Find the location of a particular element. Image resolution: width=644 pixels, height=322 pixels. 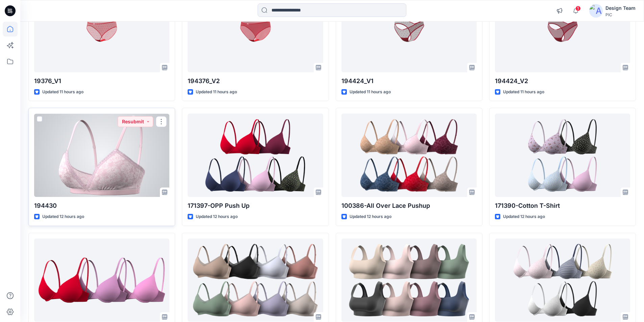

a: 100325_Longline Bonded Square Neck Bra is located at coordinates (409, 280).